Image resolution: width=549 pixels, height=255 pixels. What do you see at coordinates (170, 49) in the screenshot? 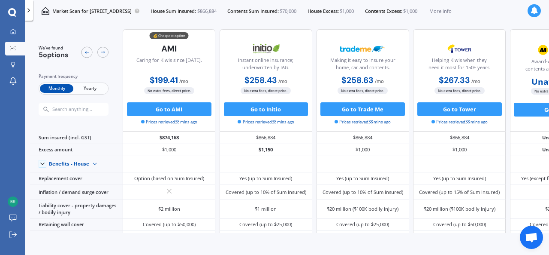
I see `img: AMI-text-1.webp` at bounding box center [170, 49].